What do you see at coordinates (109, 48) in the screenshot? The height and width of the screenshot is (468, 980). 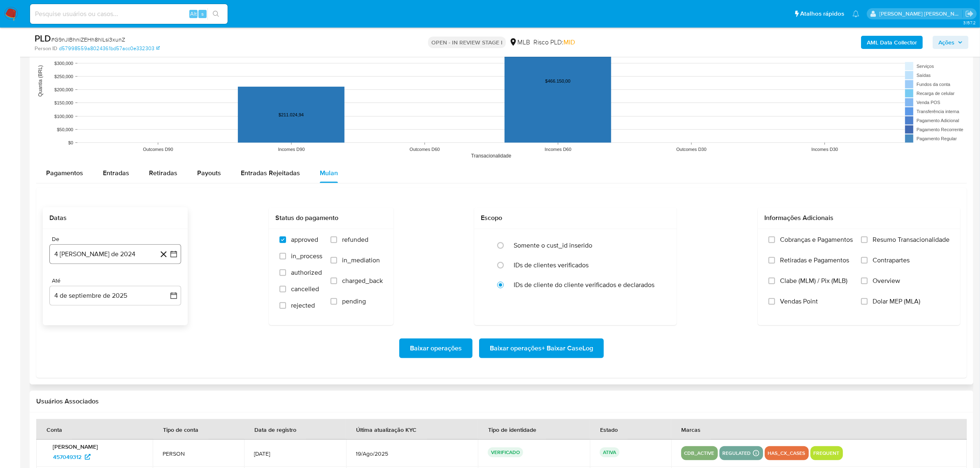 I see `a: d57998559a8024361bd57acc0e332303` at bounding box center [109, 48].